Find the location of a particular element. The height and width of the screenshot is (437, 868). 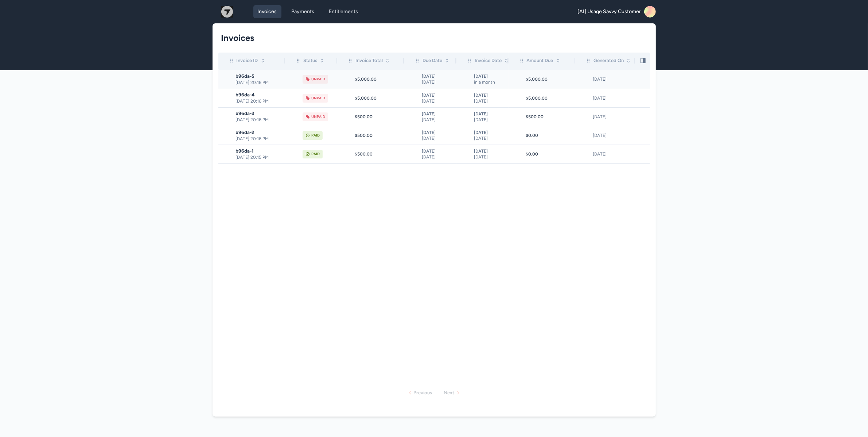

span: in a month is located at coordinates (491, 82).